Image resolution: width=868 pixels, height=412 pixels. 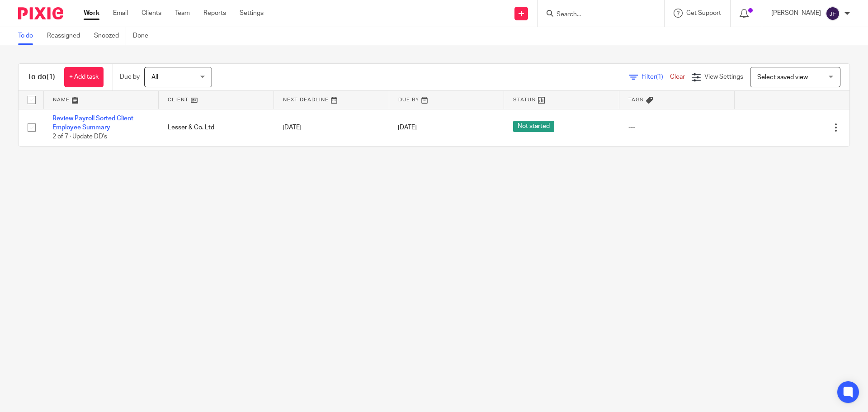 What do you see at coordinates (93, 123) in the screenshot?
I see `a: Review Payroll Sorted Client Employee Summary` at bounding box center [93, 123].